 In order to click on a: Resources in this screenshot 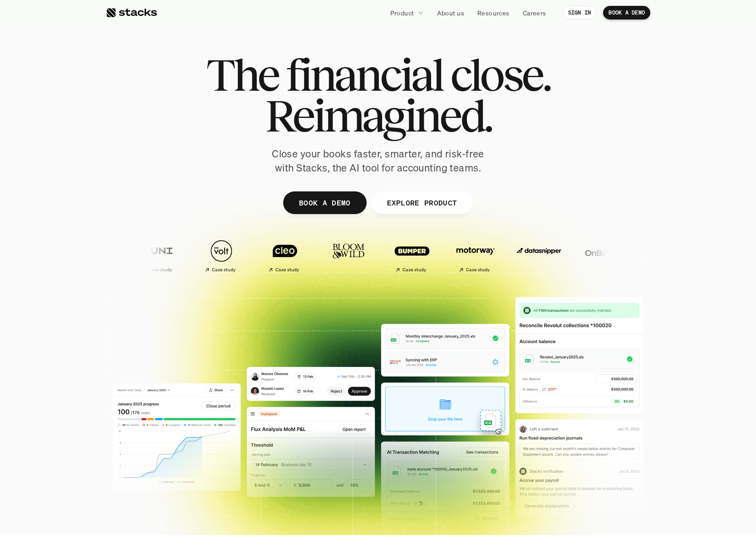, I will do `click(494, 13)`.